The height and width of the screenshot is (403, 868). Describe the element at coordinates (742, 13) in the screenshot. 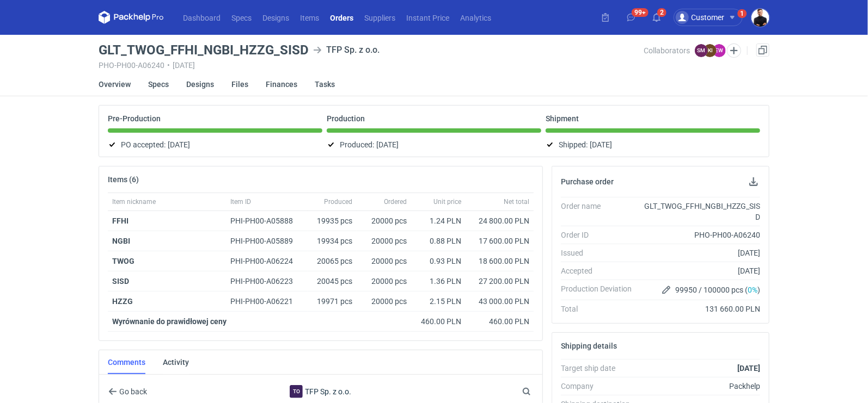

I see `div: 1` at that location.